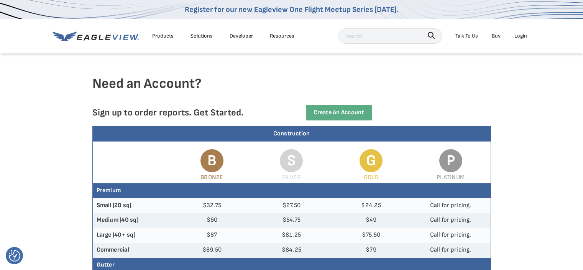  Describe the element at coordinates (451, 177) in the screenshot. I see `span: Platinum` at that location.